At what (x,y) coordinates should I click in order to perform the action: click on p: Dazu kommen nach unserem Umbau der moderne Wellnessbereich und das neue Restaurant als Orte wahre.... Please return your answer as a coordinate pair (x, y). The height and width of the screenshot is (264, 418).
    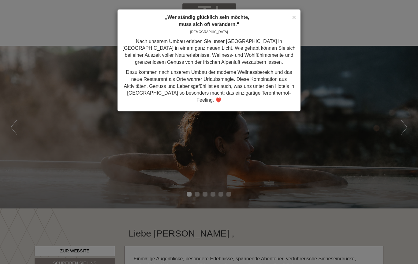
    Looking at the image, I should click on (209, 87).